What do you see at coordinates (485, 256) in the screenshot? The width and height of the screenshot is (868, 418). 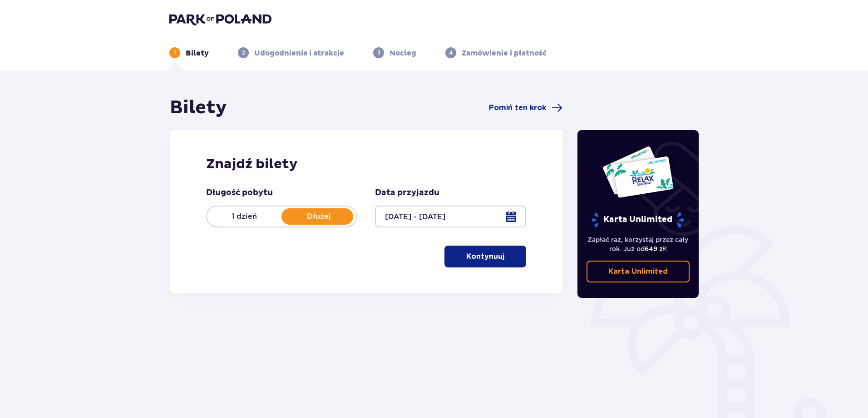 I see `p: Kontynuuj` at bounding box center [485, 256].